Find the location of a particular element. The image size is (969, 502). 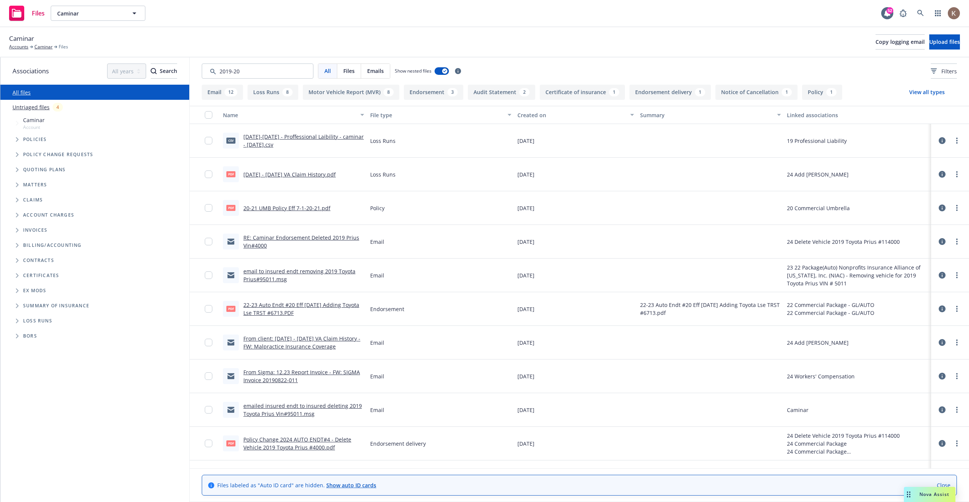

span: Account charges is located at coordinates (48, 215).